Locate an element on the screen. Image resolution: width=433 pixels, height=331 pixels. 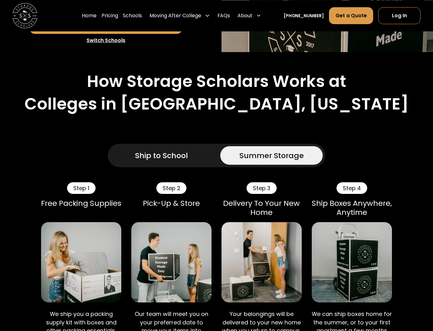
div: Step 2 is located at coordinates (172, 188).